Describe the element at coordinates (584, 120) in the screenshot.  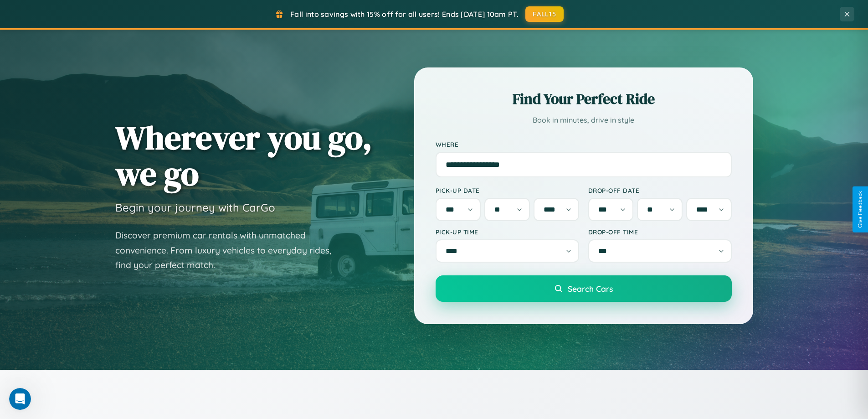
I see `p: Book in minutes, drive in style` at that location.